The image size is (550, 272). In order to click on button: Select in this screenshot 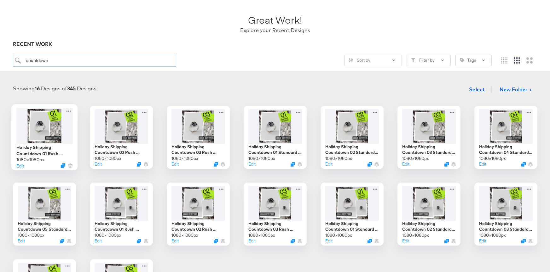, I will do `click(477, 90)`.